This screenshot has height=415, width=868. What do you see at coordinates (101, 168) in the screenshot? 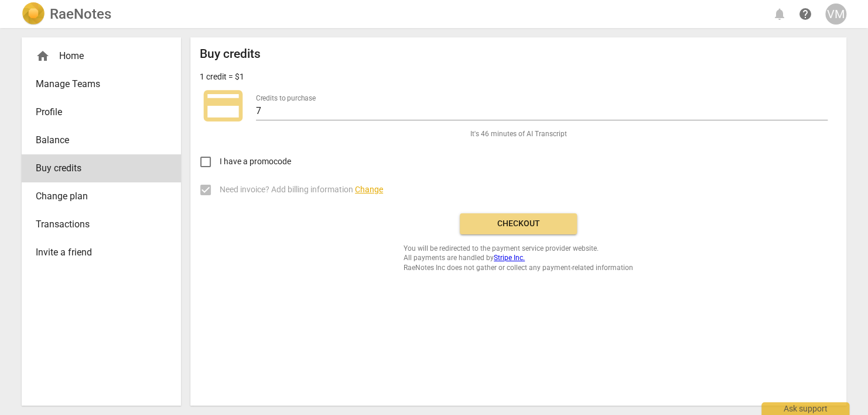
I see `a: Buy credits` at bounding box center [101, 168].